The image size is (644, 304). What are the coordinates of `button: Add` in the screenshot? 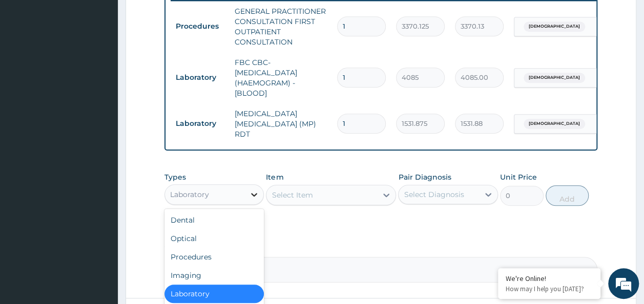 It's located at (567, 196).